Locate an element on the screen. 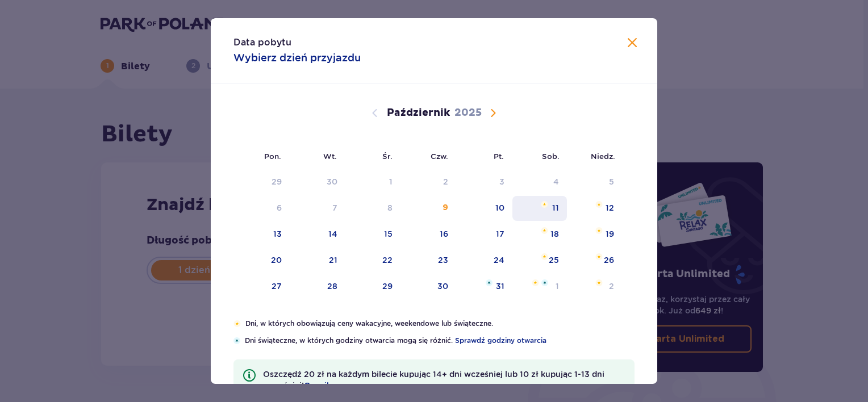 The width and height of the screenshot is (868, 402). td: sobota, 1 listopada 2025 is located at coordinates (539, 287).